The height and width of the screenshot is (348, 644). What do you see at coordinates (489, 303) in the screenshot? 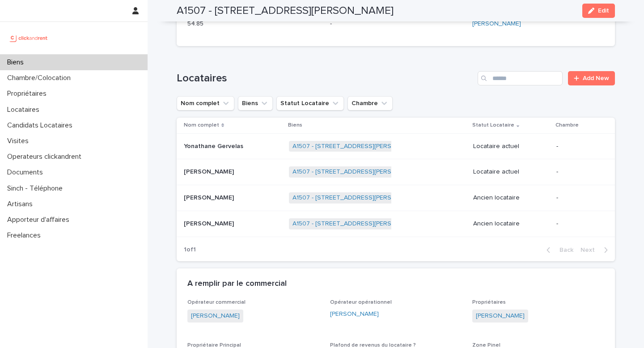
I see `span: Propriétaires` at bounding box center [489, 303].